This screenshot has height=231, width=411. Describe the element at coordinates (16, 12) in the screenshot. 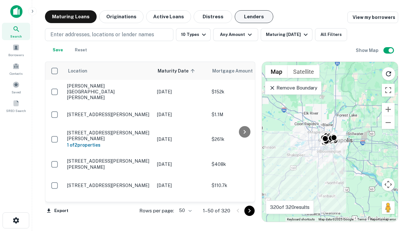

I see `img: capitalize-icon.png` at that location.